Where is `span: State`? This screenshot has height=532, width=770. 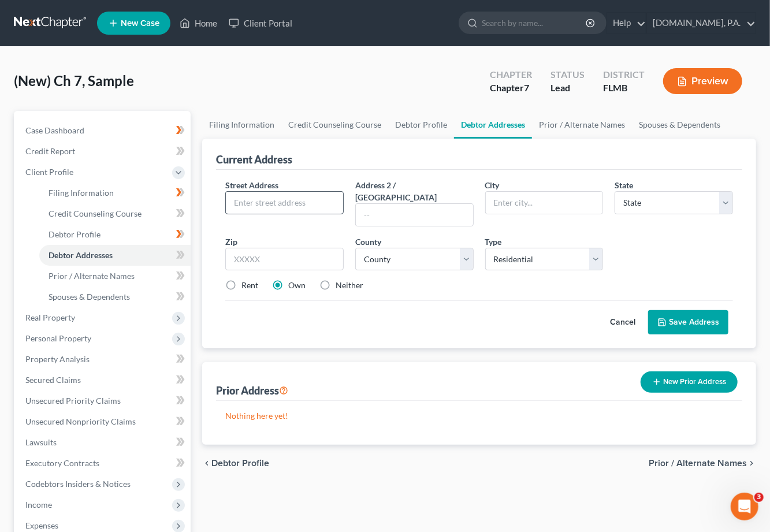
span: State is located at coordinates (624, 185).